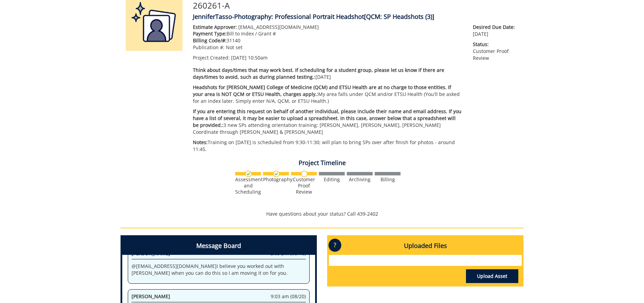 The width and height of the screenshot is (644, 303). Describe the element at coordinates (399, 16) in the screenshot. I see `span: [QCM: SP Headshots (3)]` at that location.